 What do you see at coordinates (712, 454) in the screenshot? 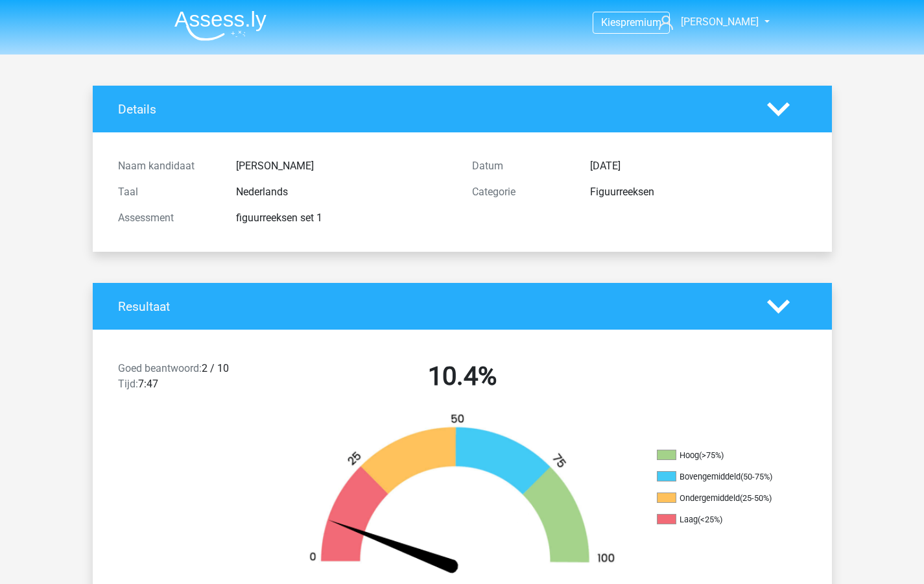
I see `div: (>75%)` at bounding box center [712, 454].